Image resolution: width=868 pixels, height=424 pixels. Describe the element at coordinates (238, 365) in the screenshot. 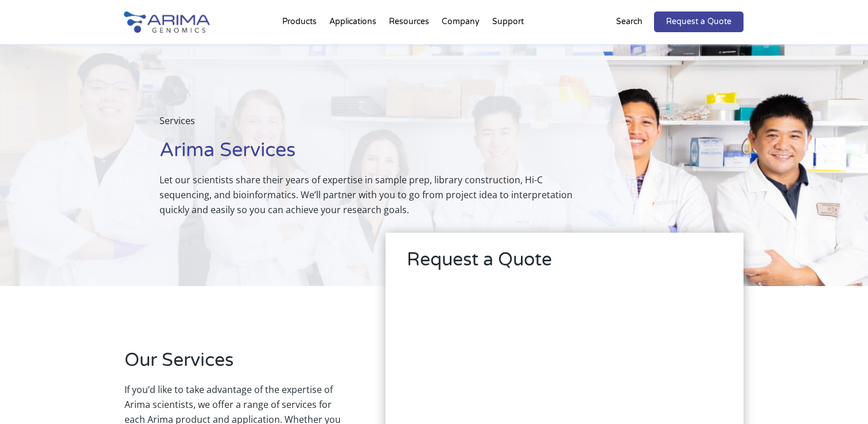

I see `h2: Our Services` at that location.